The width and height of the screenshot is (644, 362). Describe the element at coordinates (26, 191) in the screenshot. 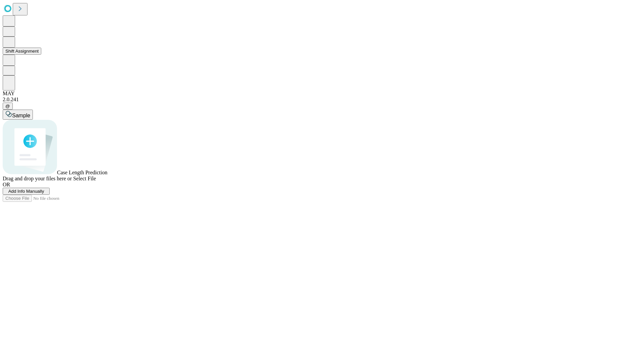

I see `span: Add Info Manually` at that location.